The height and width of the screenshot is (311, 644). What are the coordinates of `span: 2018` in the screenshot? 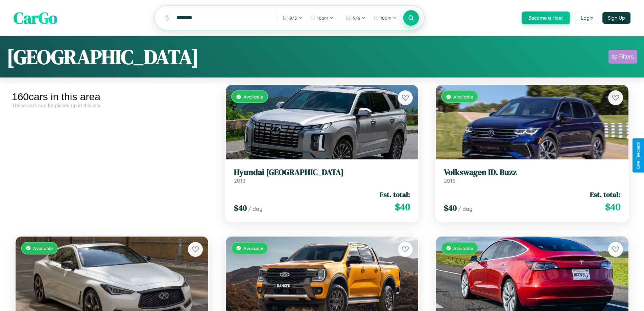 It's located at (240, 181).